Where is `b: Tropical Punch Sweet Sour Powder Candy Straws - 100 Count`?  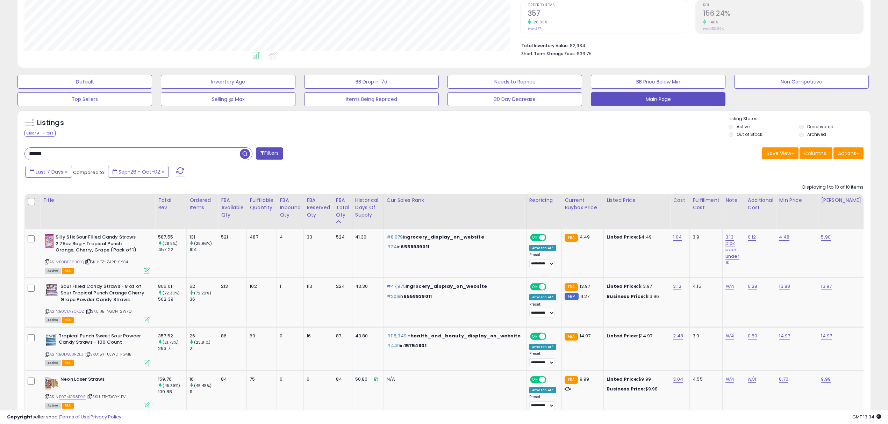
b: Tropical Punch Sweet Sour Powder Candy Straws - 100 Count is located at coordinates (101, 341).